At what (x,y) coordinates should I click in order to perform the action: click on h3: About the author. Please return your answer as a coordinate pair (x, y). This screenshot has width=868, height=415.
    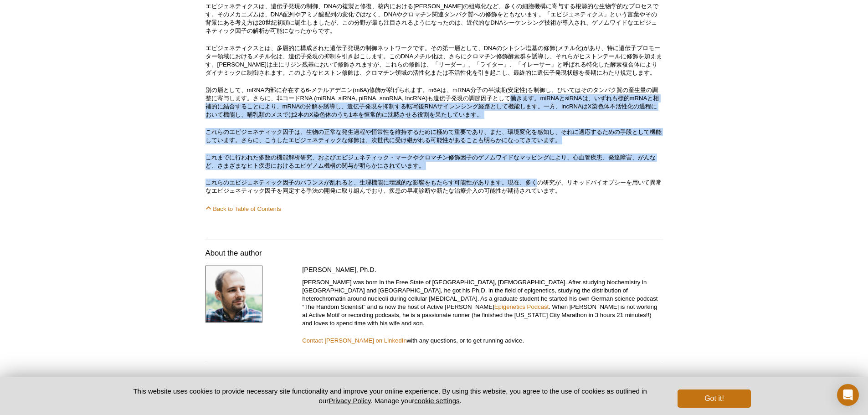
    Looking at the image, I should click on (434, 253).